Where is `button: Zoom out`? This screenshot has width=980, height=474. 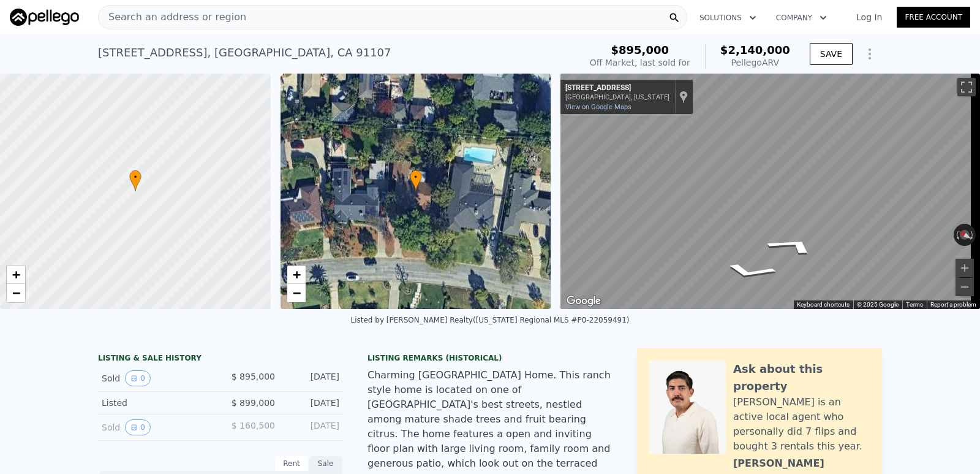
button: Zoom out is located at coordinates (964, 287).